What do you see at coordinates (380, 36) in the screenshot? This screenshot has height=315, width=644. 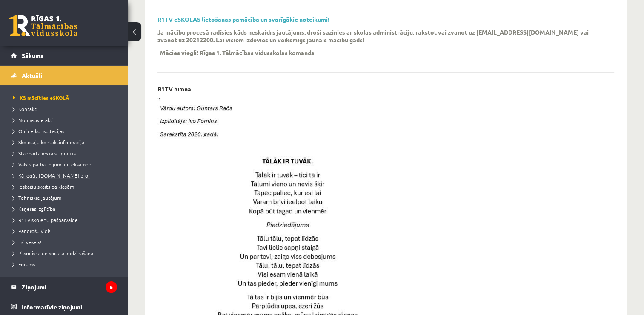 I see `p: Ja mācību procesā radīsies kāds neskaidrs jautājums, droši sazinies ar skolas administrāciju, rak...` at bounding box center [380, 36].